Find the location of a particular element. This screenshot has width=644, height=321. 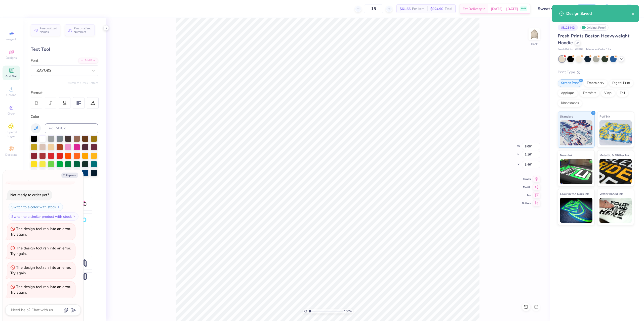

div: Format is located at coordinates (65, 93).